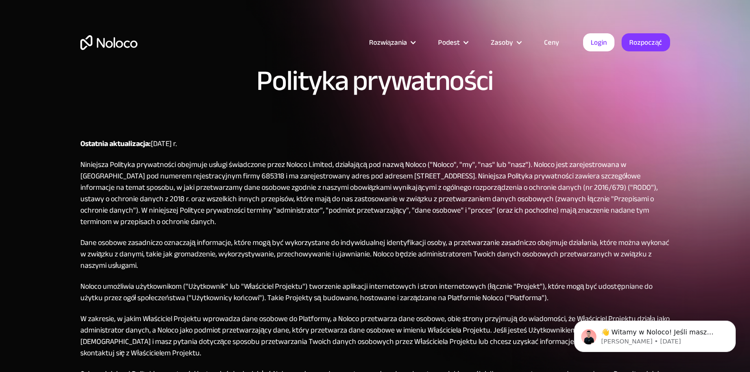 The image size is (750, 372). Describe the element at coordinates (109, 42) in the screenshot. I see `a: dom` at that location.